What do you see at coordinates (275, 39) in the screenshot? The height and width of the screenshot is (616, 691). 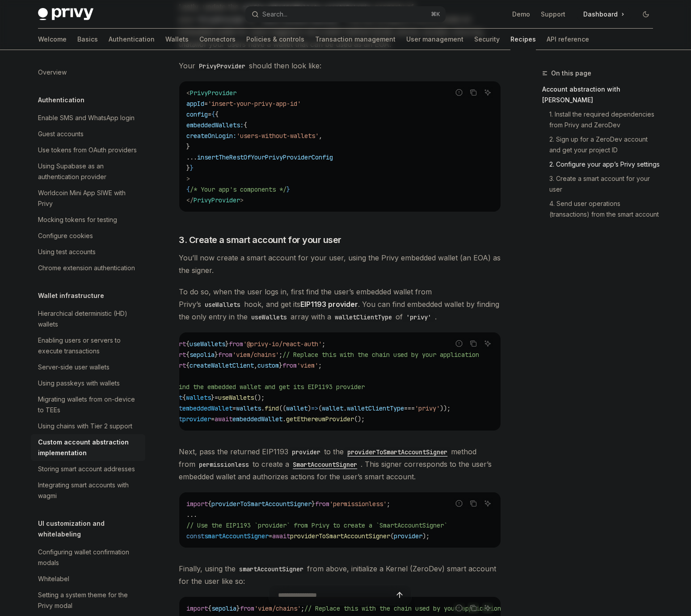 I see `a: Policies & controls` at bounding box center [275, 39].